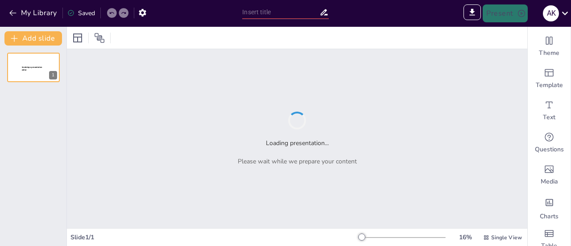 This screenshot has height=246, width=571. Describe the element at coordinates (33, 13) in the screenshot. I see `button: My Library` at that location.